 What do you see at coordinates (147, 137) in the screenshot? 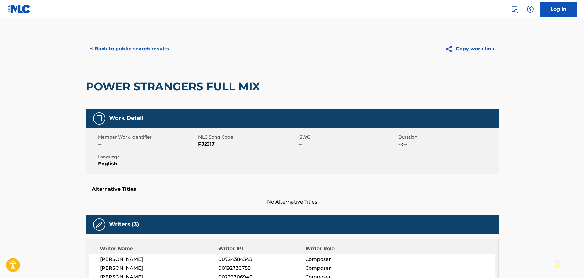
I see `span: Member Work Identifier` at bounding box center [147, 137].